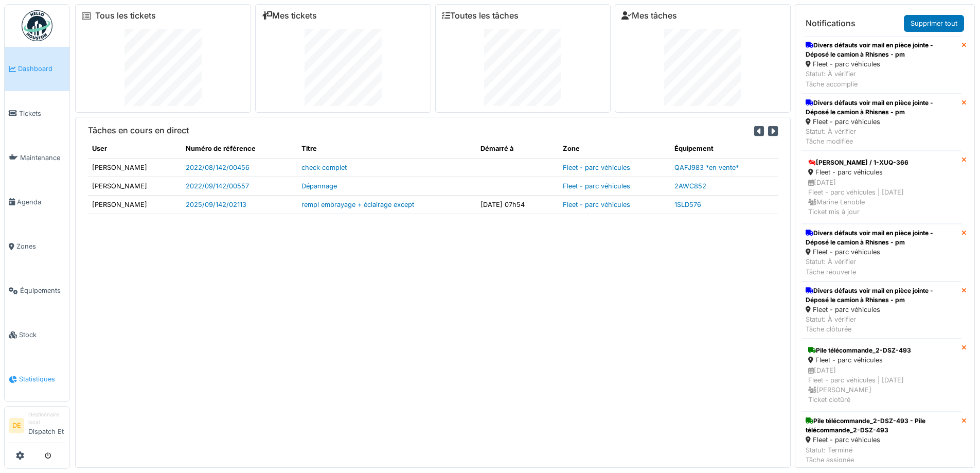 This screenshot has height=473, width=980. I want to click on a: rempl embrayage + éclairage except, so click(357, 204).